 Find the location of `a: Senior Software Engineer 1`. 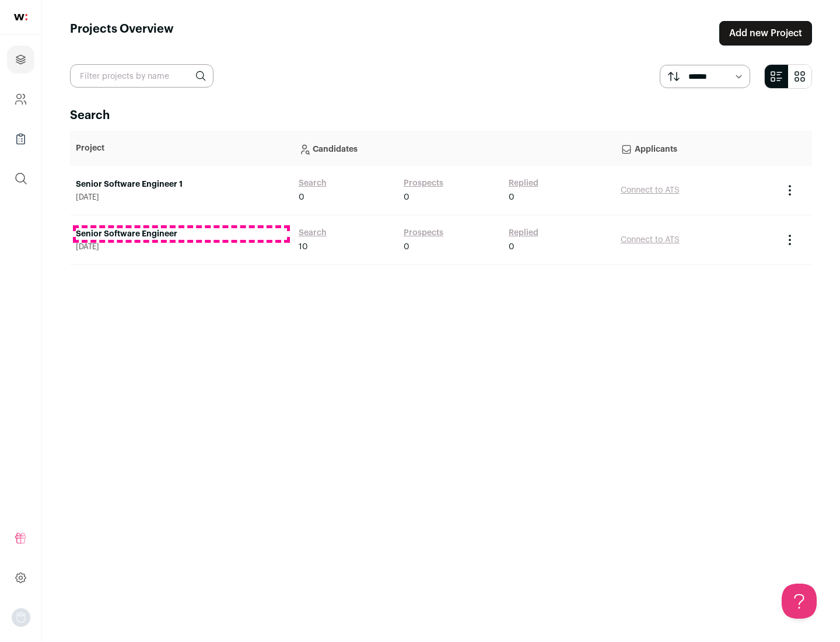

a: Senior Software Engineer 1 is located at coordinates (182, 185).